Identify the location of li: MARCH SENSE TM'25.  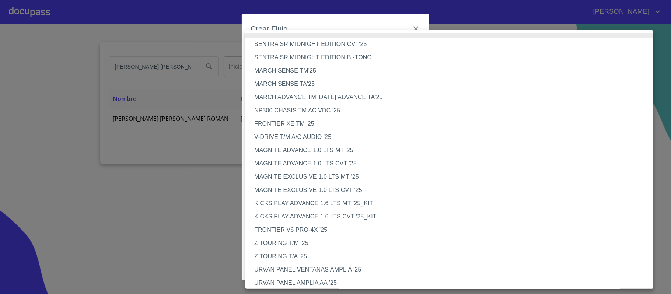
(453, 71).